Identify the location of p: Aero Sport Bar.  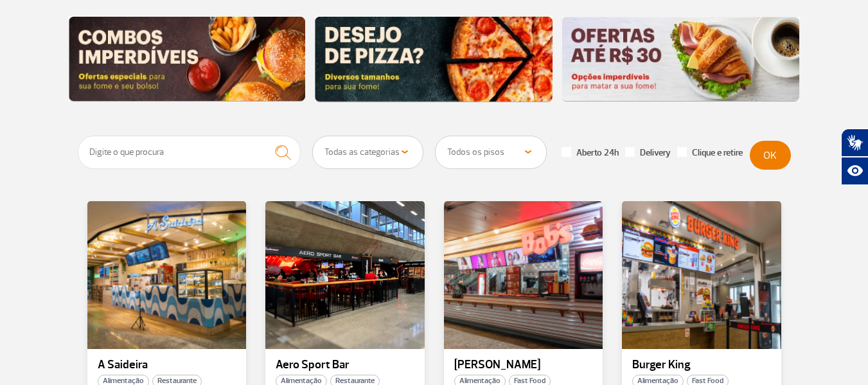
(345, 365).